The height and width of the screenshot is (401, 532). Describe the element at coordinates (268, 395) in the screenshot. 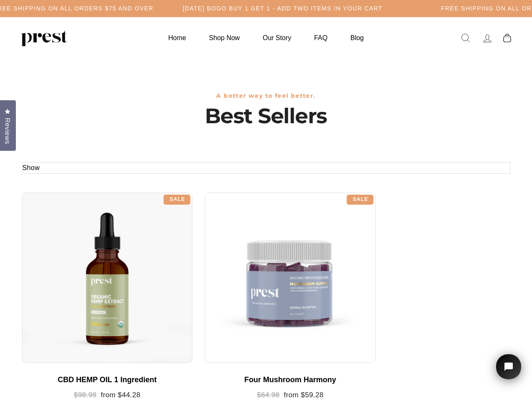

I see `span: $64.98` at that location.